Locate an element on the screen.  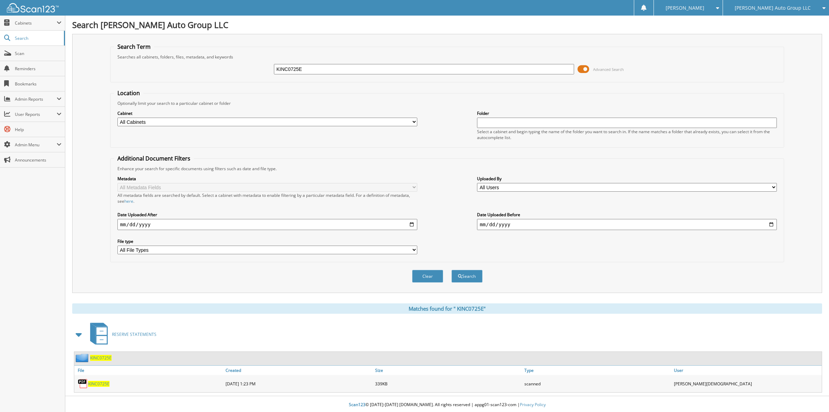
span: Scan123 is located at coordinates (357, 404).